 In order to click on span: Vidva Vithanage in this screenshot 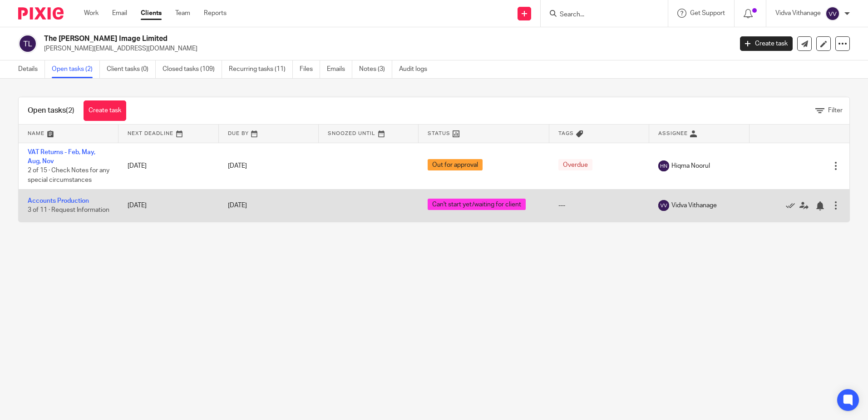, I will do `click(694, 206)`.